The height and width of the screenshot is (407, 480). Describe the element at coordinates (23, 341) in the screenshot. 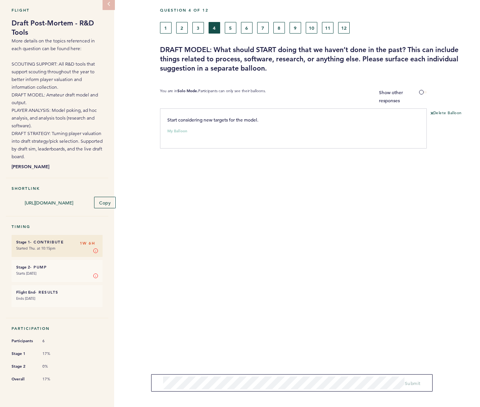

I see `span: Participants` at that location.